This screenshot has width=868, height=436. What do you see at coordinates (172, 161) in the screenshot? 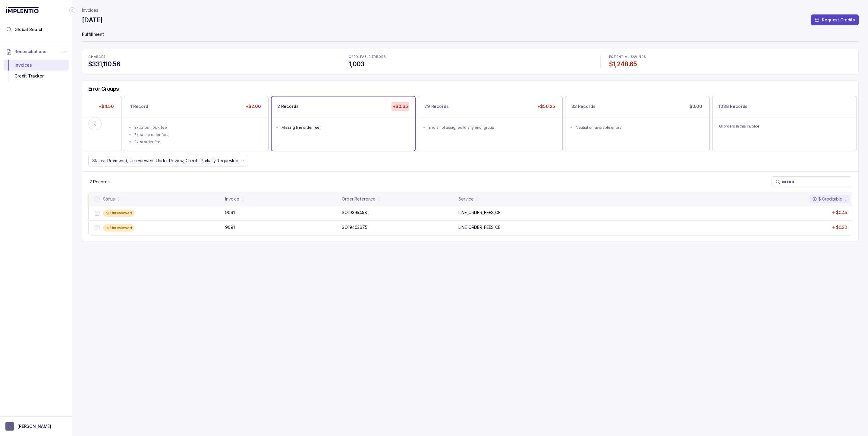
I see `p: Reviewed, Unreviewed, Under Review, Credits Partially Requested` at bounding box center [172, 161].